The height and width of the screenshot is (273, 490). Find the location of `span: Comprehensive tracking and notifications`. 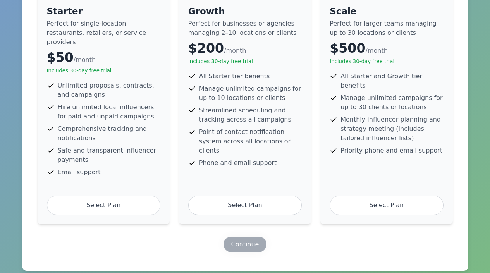

span: Comprehensive tracking and notifications is located at coordinates (109, 134).